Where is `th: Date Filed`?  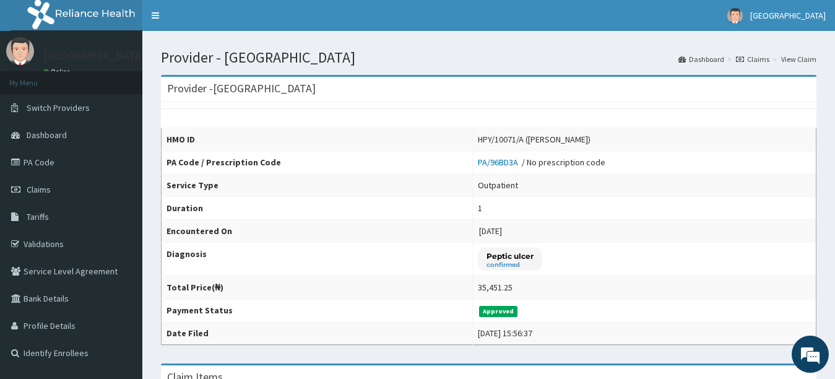 th: Date Filed is located at coordinates (317, 333).